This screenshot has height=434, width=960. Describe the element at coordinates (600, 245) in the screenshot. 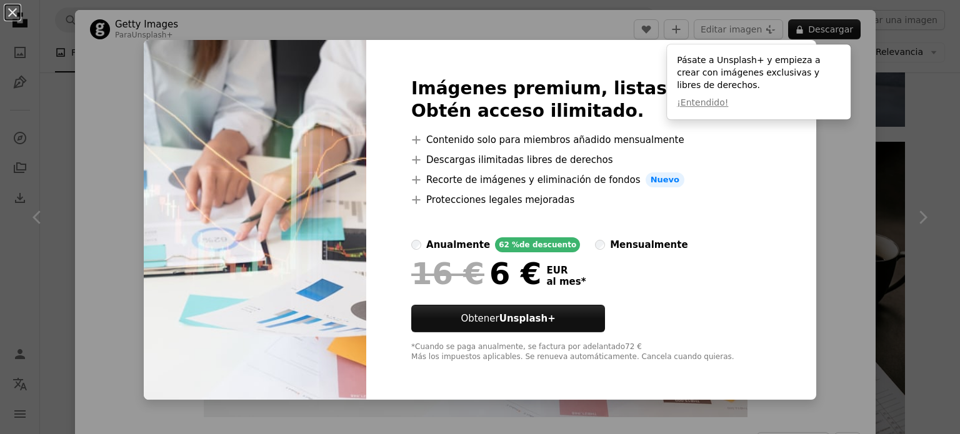

I see `input: mensualmente` at that location.